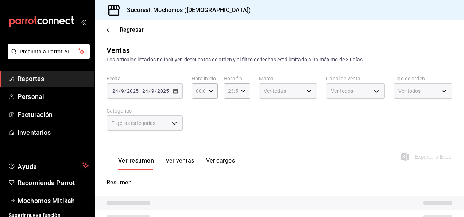  I want to click on label: Marca, so click(288, 78).